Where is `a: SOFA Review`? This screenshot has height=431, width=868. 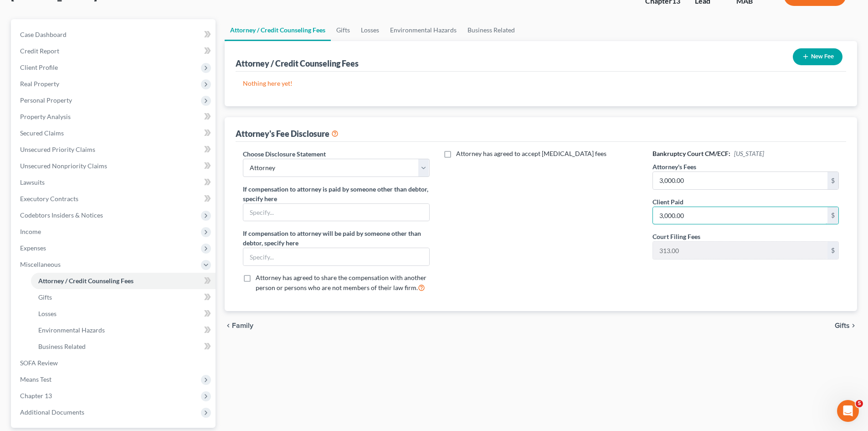
a: SOFA Review is located at coordinates (114, 363).